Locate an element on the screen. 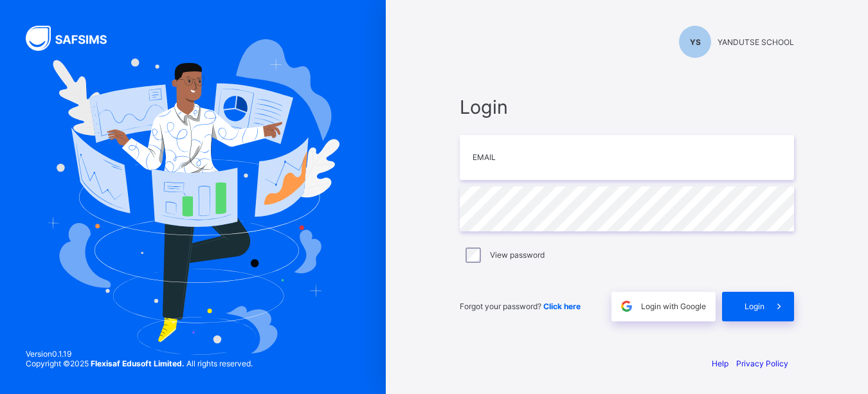 This screenshot has height=394, width=868. label: View password is located at coordinates (517, 255).